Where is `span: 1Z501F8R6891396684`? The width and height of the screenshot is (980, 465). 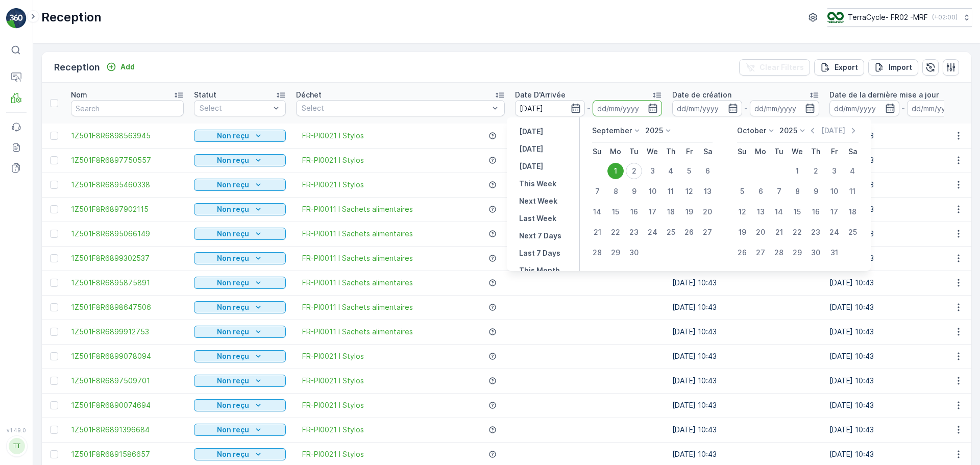 span: 1Z501F8R6891396684 is located at coordinates (127, 430).